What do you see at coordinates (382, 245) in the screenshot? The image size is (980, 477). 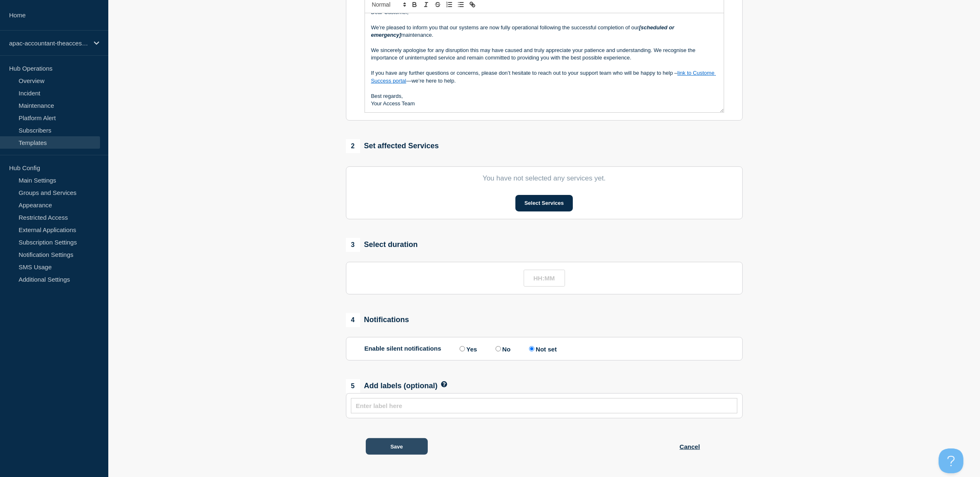 I see `div: Select duration` at bounding box center [382, 245].